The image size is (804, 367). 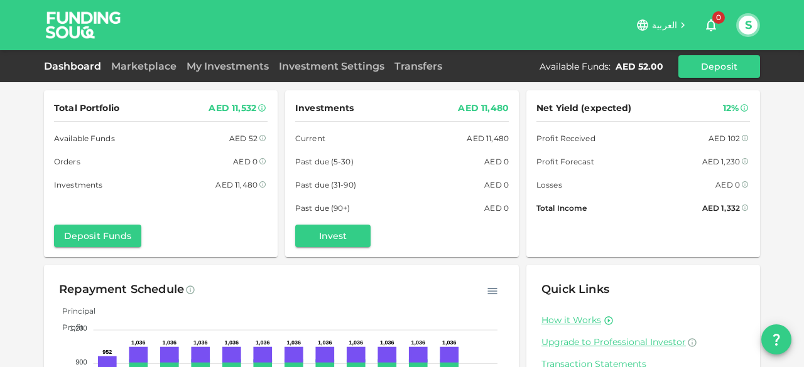 I want to click on span: Profit Received, so click(x=566, y=138).